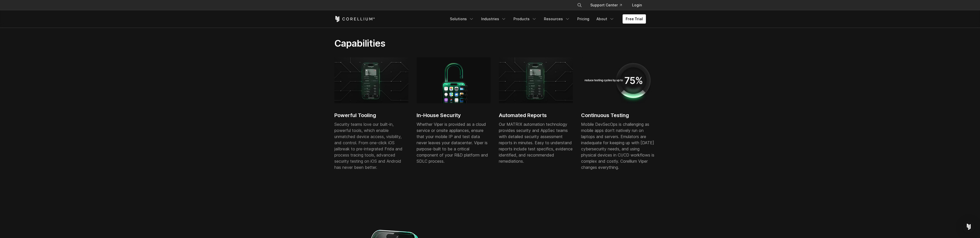  Describe the element at coordinates (583, 19) in the screenshot. I see `a: Pricing` at that location.